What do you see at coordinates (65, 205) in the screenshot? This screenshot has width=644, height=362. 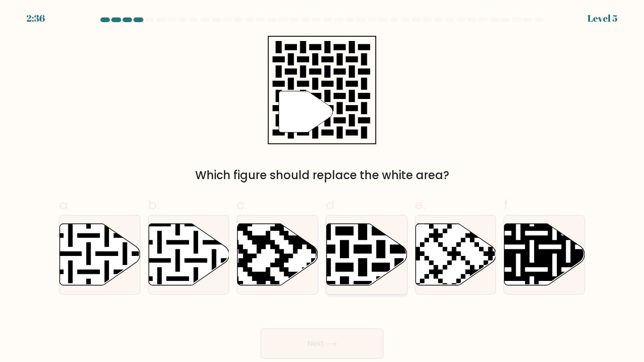 I see `span: a.` at bounding box center [65, 205].